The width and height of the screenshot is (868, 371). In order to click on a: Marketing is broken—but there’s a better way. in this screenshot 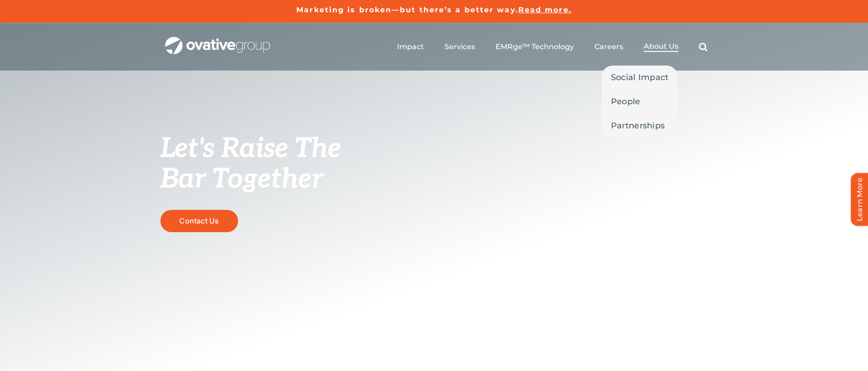, I will do `click(407, 10)`.